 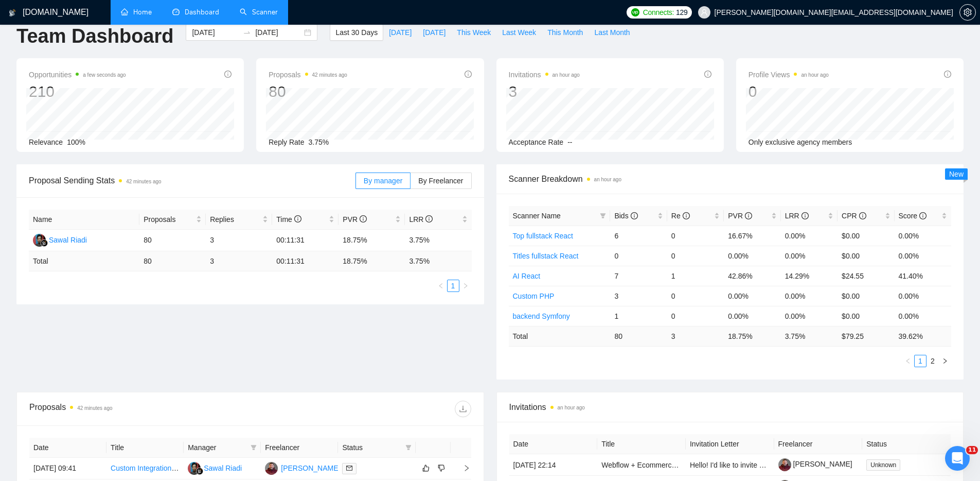 I want to click on a: Custom PHP, so click(x=533, y=296).